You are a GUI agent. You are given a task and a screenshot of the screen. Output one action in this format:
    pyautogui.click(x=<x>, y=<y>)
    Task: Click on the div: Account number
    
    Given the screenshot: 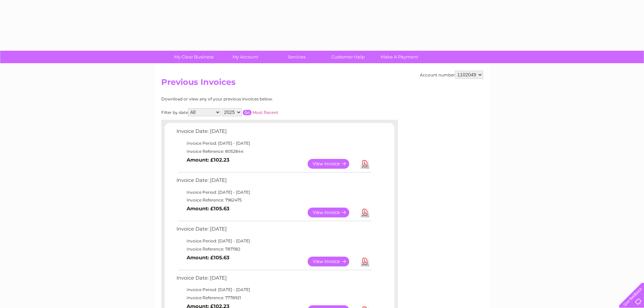 What is the action you would take?
    pyautogui.click(x=451, y=75)
    